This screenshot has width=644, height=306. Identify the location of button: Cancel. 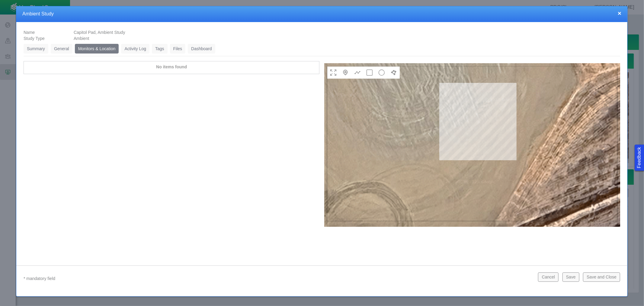
(548, 277).